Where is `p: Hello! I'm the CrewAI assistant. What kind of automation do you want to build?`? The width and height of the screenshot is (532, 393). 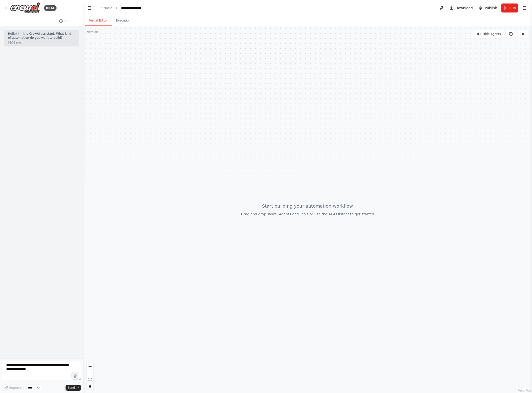 p: Hello! I'm the CrewAI assistant. What kind of automation do you want to build? is located at coordinates (42, 35).